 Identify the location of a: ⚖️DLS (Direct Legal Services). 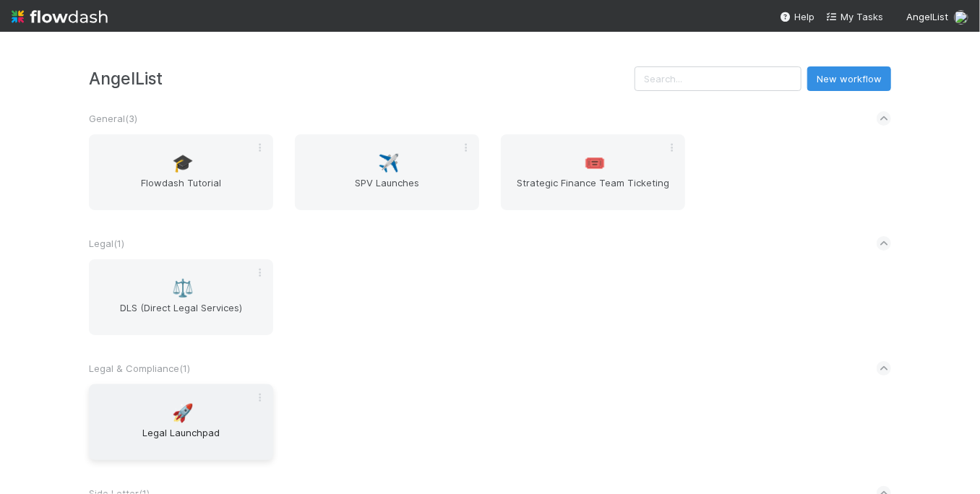
(180, 297).